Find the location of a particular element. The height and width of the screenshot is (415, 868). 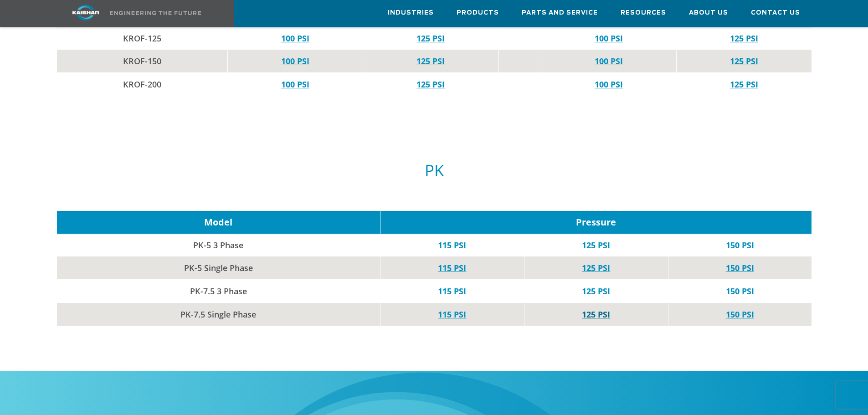

span: Resources is located at coordinates (643, 13).